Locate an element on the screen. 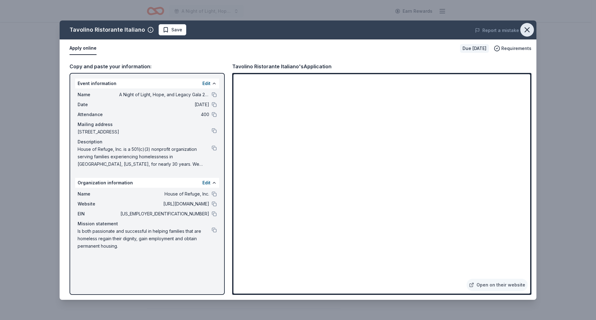  div: Tavolino Ristorante Italiano's Application is located at coordinates (282, 66).